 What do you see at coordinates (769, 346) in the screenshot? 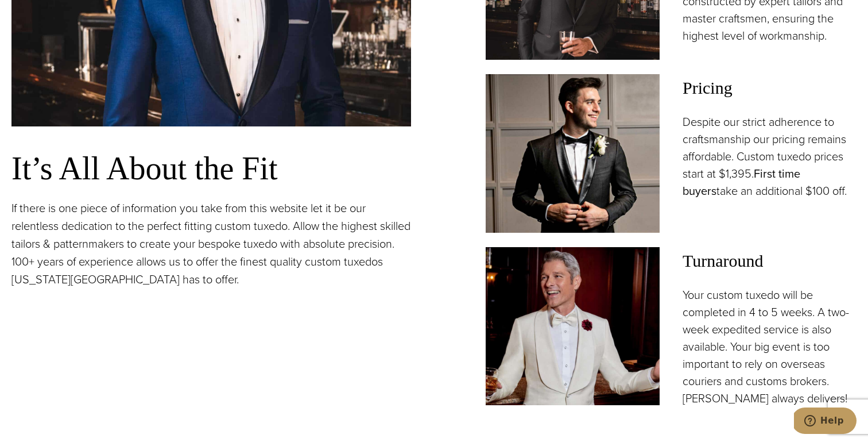
I see `p: Your custom tuxedo will be completed in 4 to 5 weeks. A two-week expedited service is also availa...` at bounding box center [769, 346].